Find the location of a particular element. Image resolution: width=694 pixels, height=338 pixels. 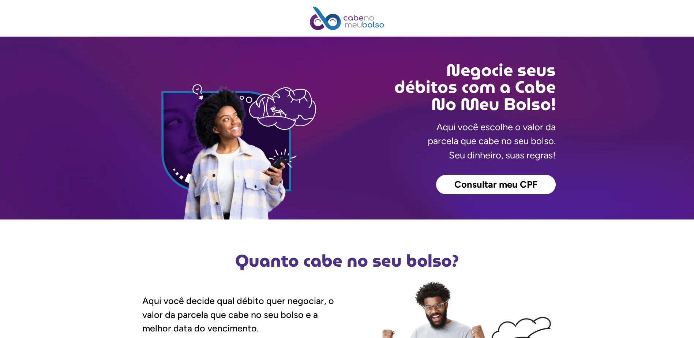

a: Consultar meu CPF is located at coordinates (496, 185).